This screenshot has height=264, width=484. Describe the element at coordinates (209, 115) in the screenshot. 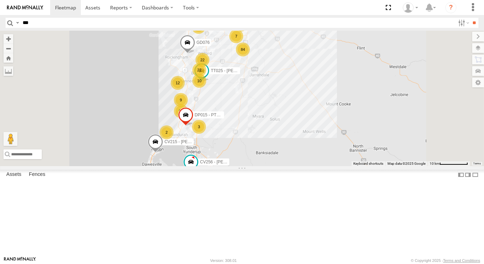

I see `span: DP015 - PT150` at that location.